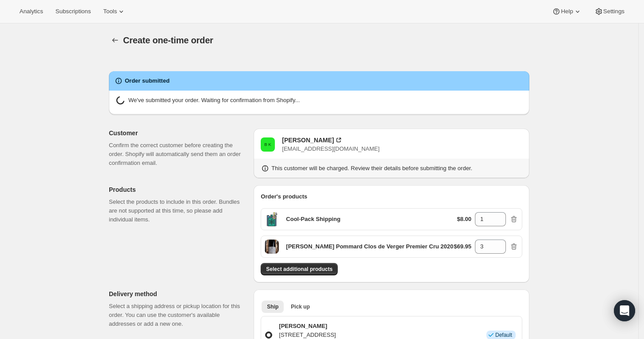 The width and height of the screenshot is (644, 339). I want to click on p: This customer will be charged. Review their details before submitting the order., so click(372, 169).